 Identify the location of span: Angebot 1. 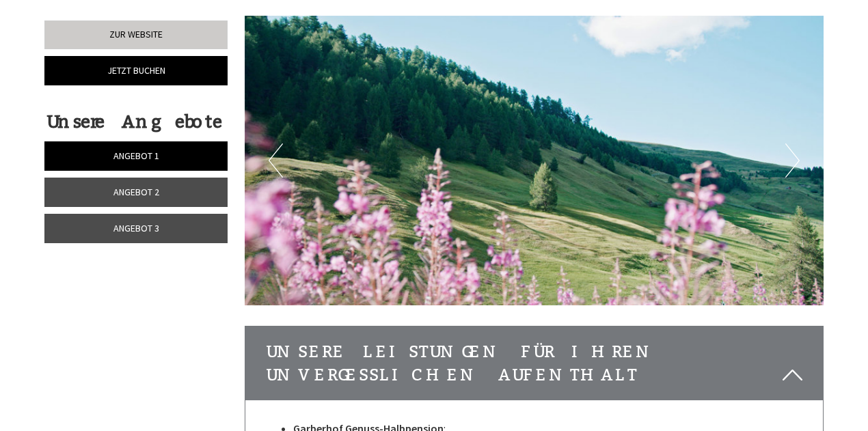
(136, 156).